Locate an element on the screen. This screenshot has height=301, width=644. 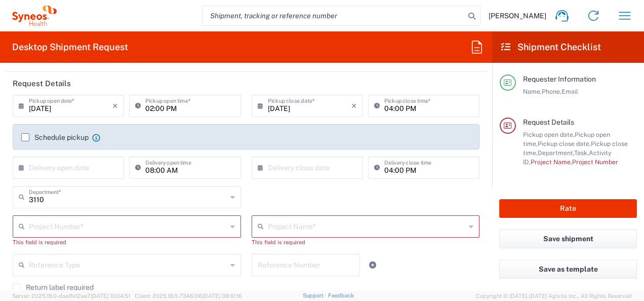
button: Rate is located at coordinates (568, 209).